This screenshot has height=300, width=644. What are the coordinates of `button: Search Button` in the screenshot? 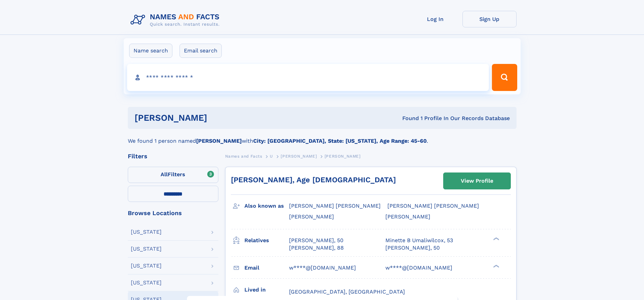 It's located at (504, 77).